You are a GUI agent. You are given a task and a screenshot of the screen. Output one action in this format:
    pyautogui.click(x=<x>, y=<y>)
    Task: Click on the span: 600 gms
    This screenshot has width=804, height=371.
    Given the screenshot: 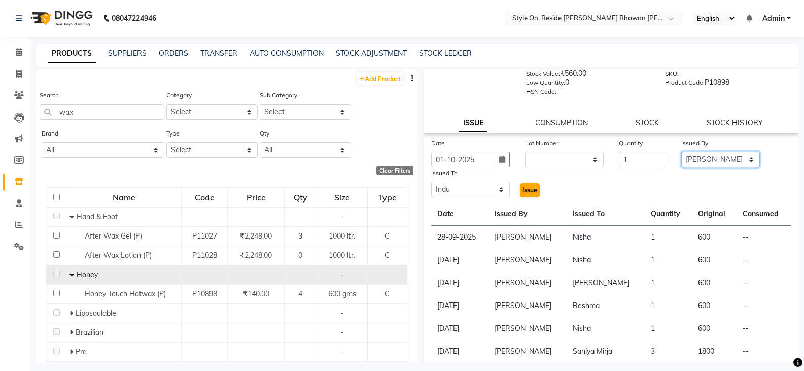 What is the action you would take?
    pyautogui.click(x=342, y=294)
    